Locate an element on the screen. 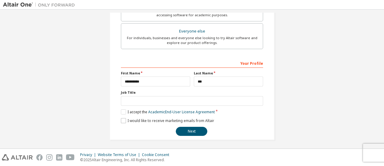  img: instagram.svg is located at coordinates (49, 157).